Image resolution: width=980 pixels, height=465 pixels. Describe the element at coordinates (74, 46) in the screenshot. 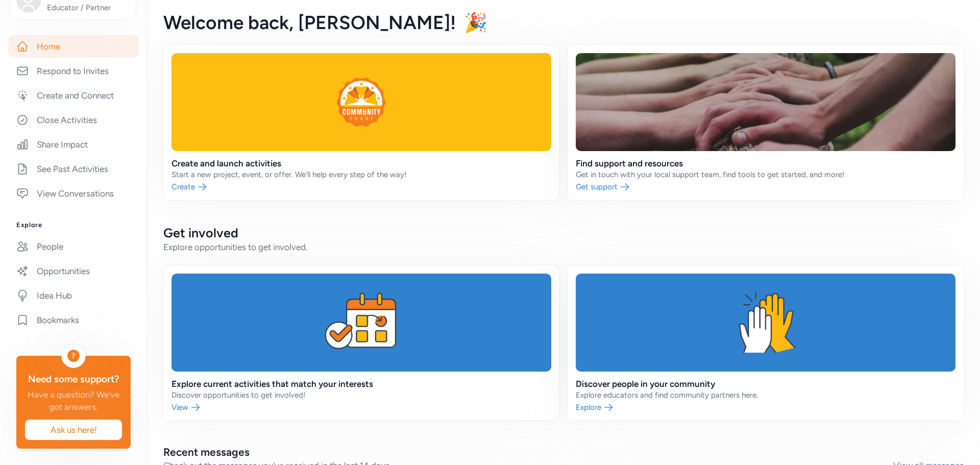

I see `a: Home` at that location.